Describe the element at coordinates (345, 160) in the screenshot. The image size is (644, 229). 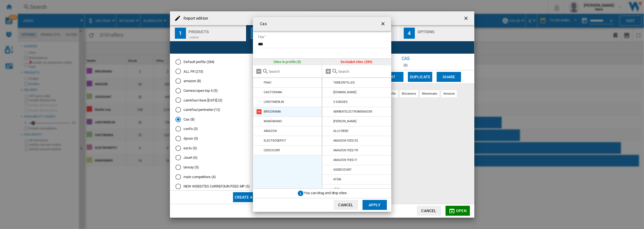
I see `div: AMAZON FEED IT` at that location.